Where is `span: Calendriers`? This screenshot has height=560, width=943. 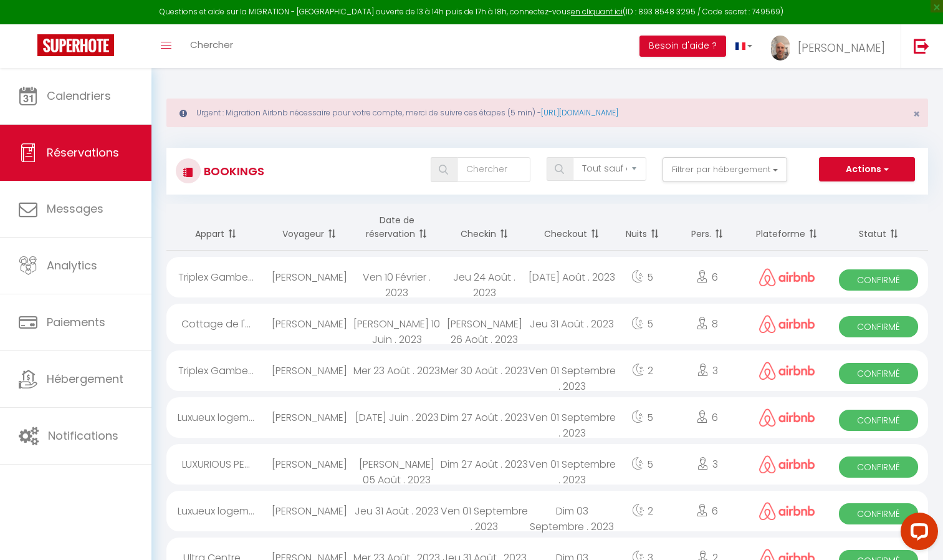 span: Calendriers is located at coordinates (78, 95).